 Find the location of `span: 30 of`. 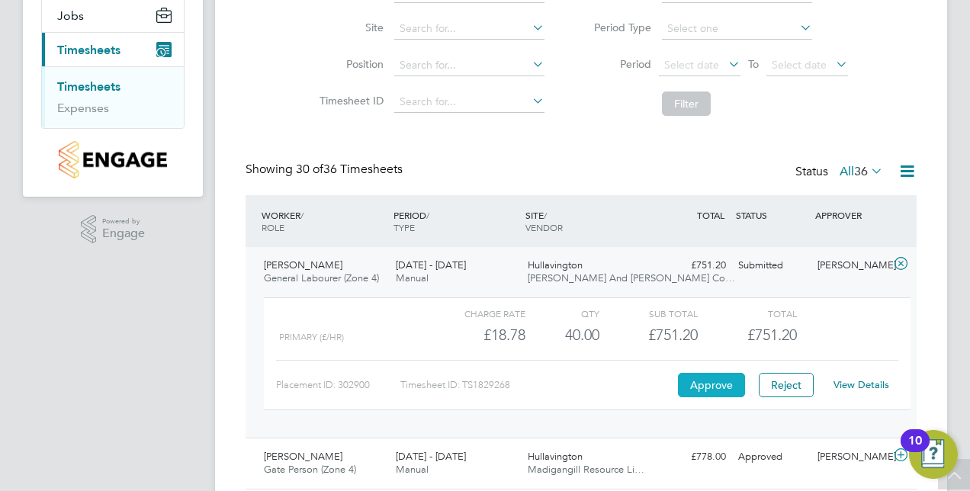

span: 30 of is located at coordinates (310, 169).